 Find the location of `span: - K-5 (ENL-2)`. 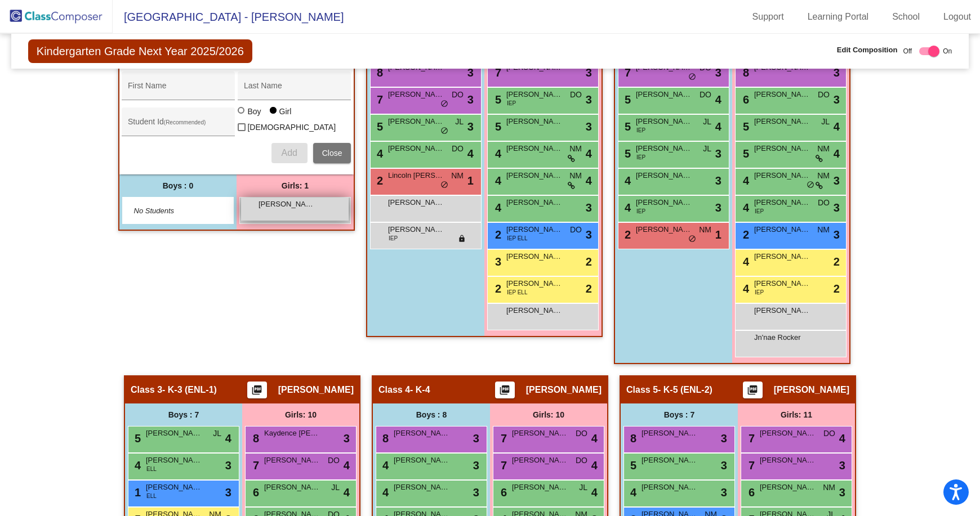

span: - K-5 (ENL-2) is located at coordinates (685, 390).